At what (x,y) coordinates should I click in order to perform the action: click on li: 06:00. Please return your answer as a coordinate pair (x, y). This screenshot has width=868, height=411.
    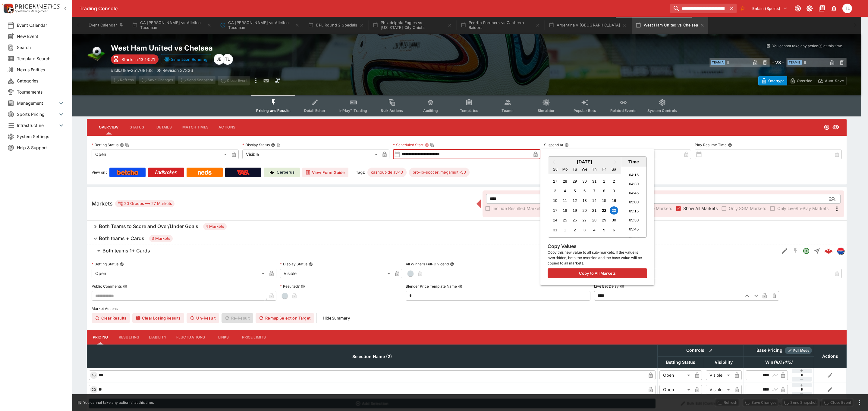
    Looking at the image, I should click on (634, 238).